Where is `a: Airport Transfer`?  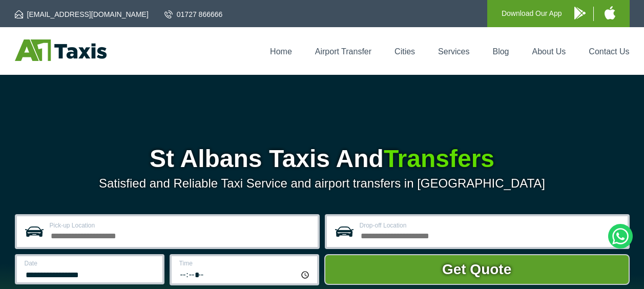 a: Airport Transfer is located at coordinates (343, 51).